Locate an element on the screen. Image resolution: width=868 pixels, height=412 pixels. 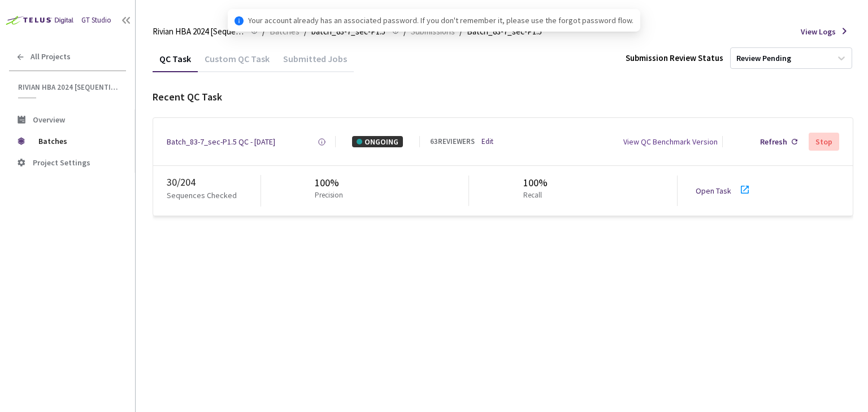
div: Stop is located at coordinates (824, 142).